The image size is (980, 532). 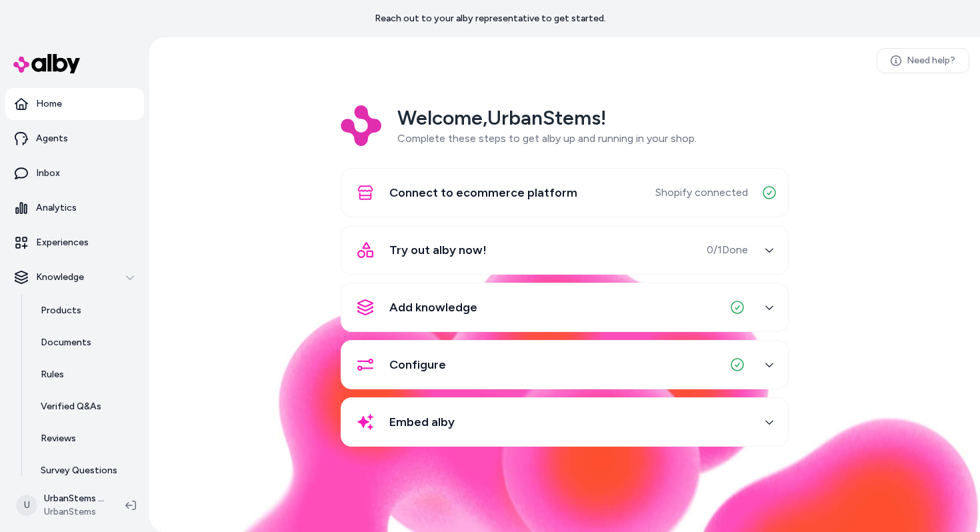 I want to click on a: Reviews, so click(x=86, y=438).